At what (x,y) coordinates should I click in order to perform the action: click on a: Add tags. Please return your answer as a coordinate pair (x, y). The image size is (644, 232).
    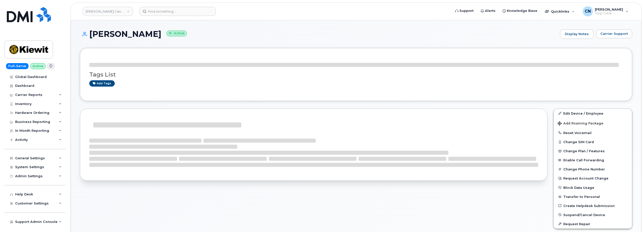
    Looking at the image, I should click on (102, 83).